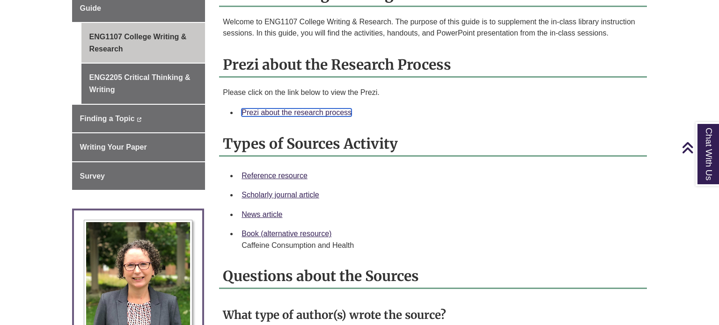  I want to click on a: ENG2205 Critical Thinking & Writing, so click(143, 83).